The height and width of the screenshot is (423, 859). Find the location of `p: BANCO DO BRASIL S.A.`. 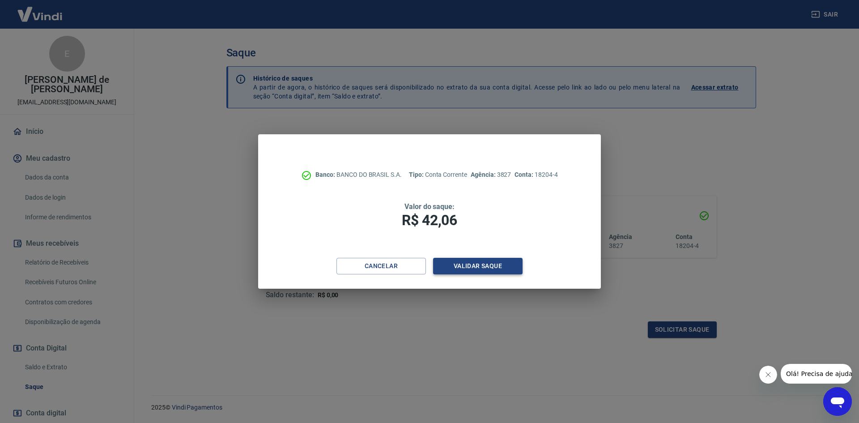

p: BANCO DO BRASIL S.A. is located at coordinates (359, 175).